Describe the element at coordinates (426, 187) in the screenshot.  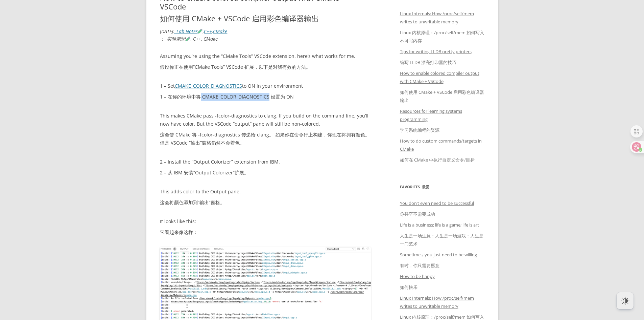
I see `font: 最爱` at that location.